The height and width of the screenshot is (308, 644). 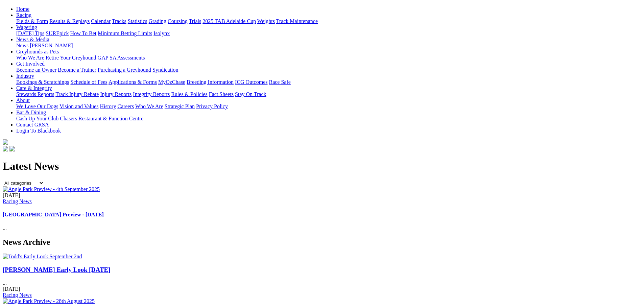 What do you see at coordinates (35, 94) in the screenshot?
I see `a: Stewards Reports` at bounding box center [35, 94].